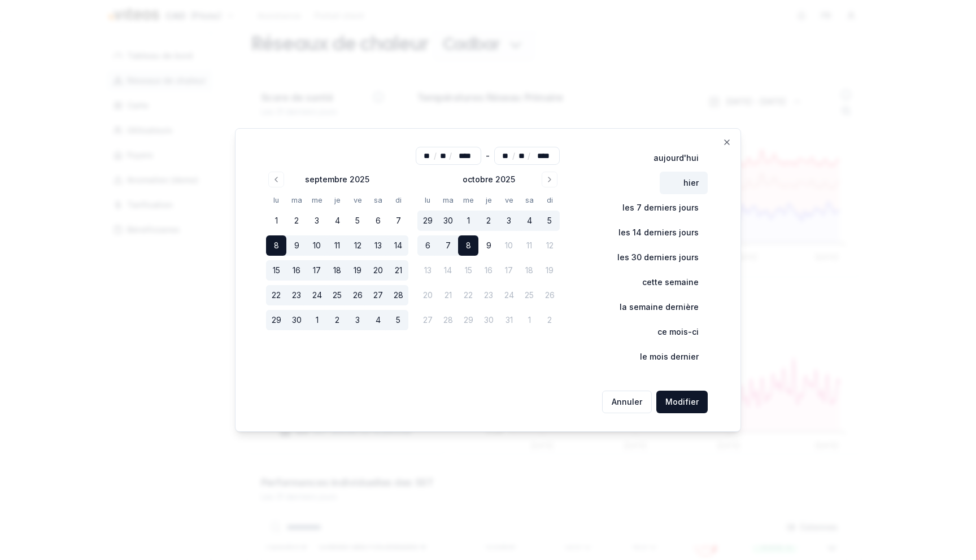 The width and height of the screenshot is (976, 560). I want to click on button: Go to next month, so click(550, 179).